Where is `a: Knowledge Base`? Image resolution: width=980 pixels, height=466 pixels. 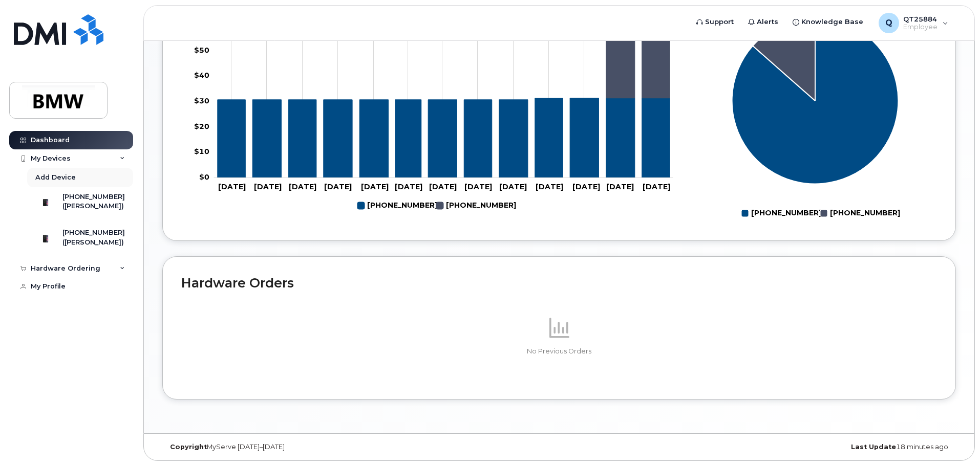 a: Knowledge Base is located at coordinates (828, 22).